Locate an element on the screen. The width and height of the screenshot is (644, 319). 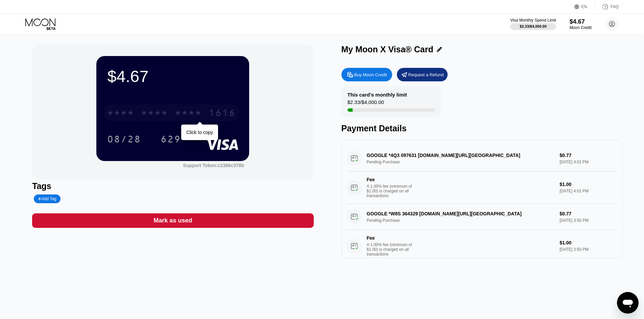
div: 1616 is located at coordinates (222, 114).